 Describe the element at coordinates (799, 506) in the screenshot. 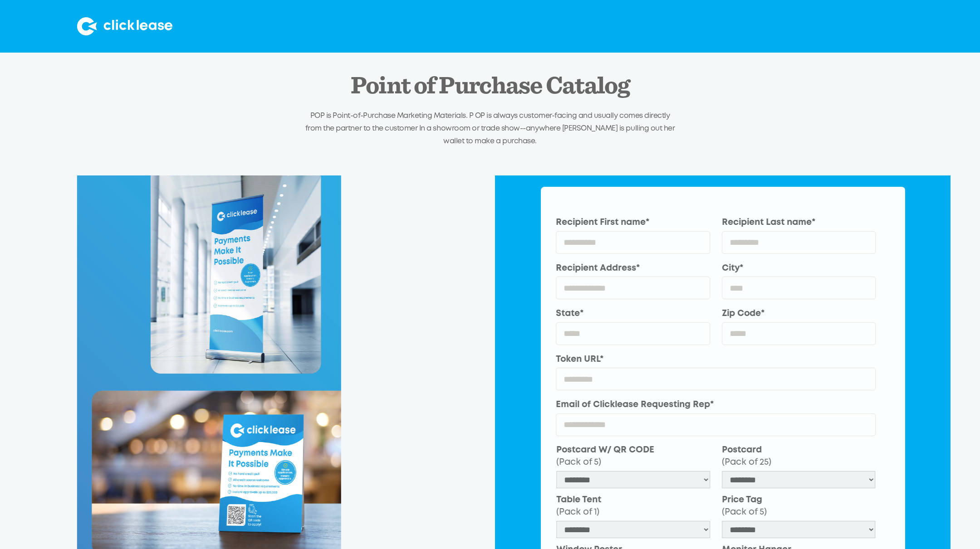

I see `label: Price Tag` at that location.